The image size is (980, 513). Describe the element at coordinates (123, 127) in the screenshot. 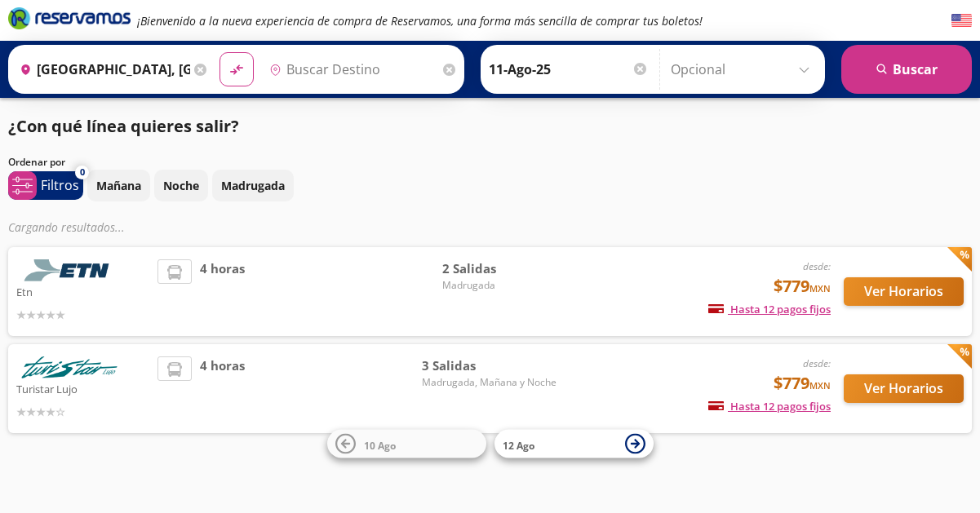

I see `p: ¿Con qué línea quieres salir?` at that location.